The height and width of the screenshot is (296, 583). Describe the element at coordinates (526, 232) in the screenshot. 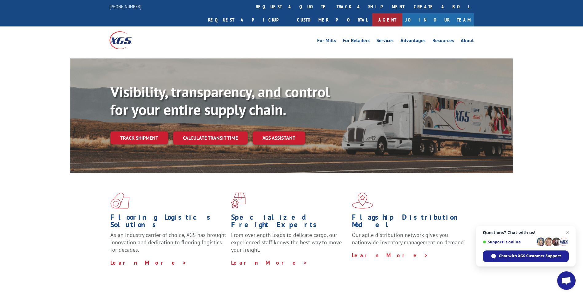

I see `span: Questions? Chat with us!` at that location.